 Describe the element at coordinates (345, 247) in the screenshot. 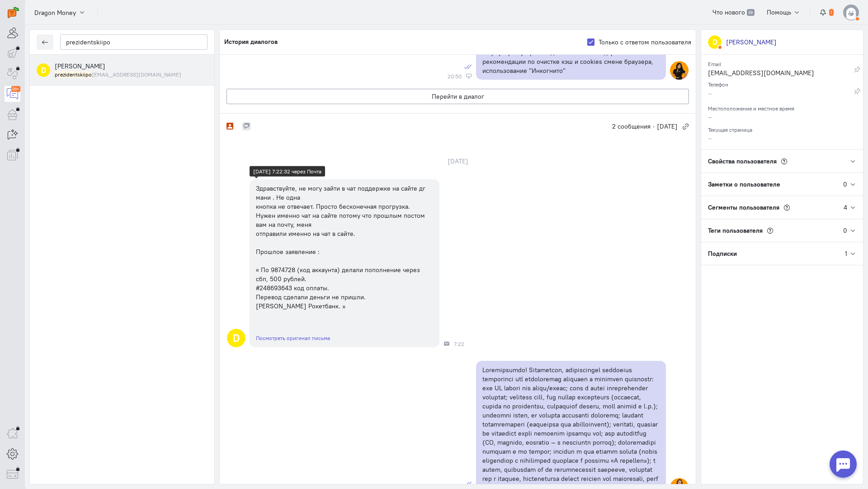

I see `div: Здравствуйте, не могу зайти в чат поддержке на сайте дг мани . Не одна кнопка не отвечает. Просто...` at that location.